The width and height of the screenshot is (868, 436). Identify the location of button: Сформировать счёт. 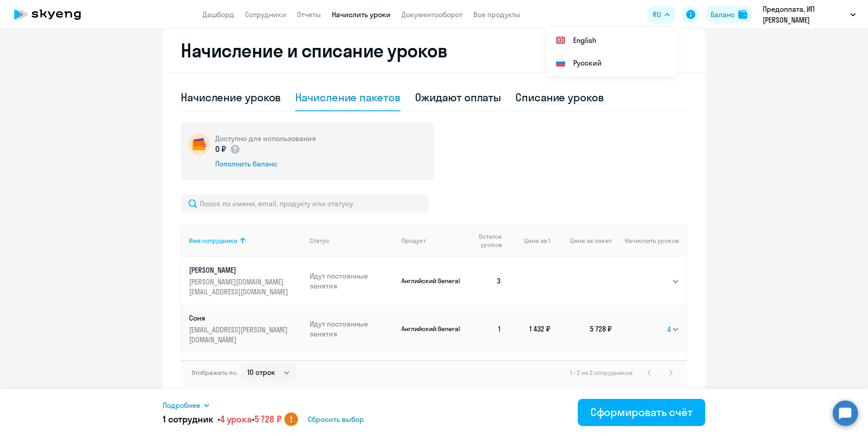
(642, 413).